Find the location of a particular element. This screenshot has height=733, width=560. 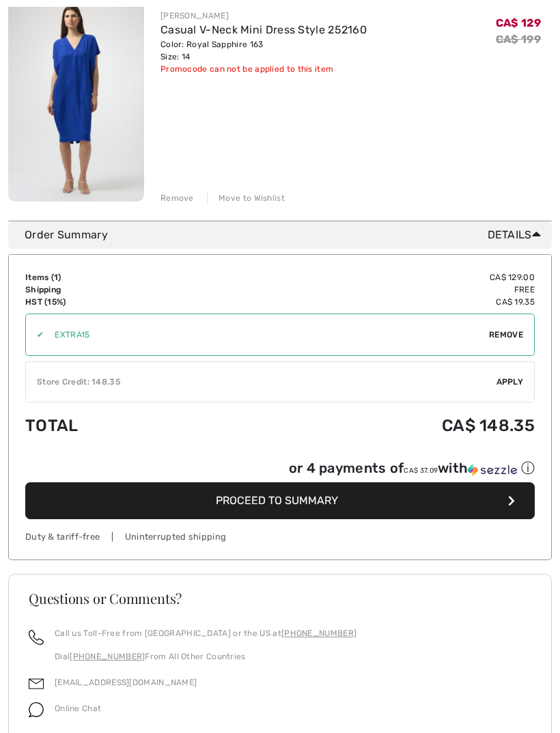

div: or 4 payments ofCA$ 37.09withSezzle Click to learn more about Sezzle is located at coordinates (280, 471).